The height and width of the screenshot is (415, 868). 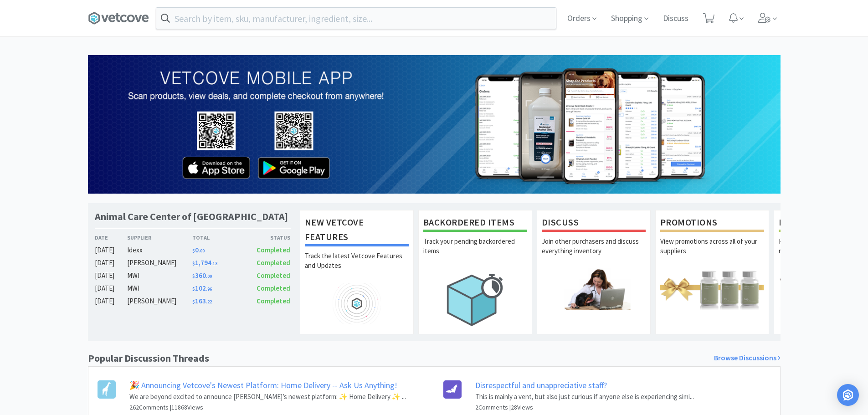 What do you see at coordinates (209, 289) in the screenshot?
I see `span: . 96` at bounding box center [209, 289].